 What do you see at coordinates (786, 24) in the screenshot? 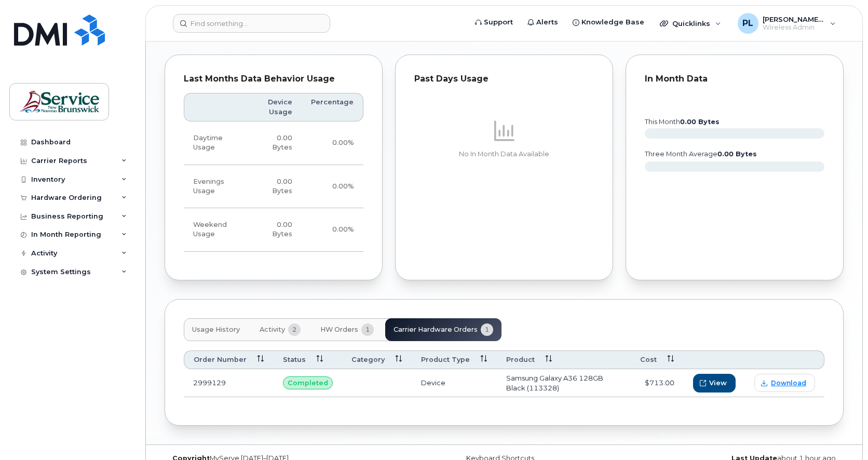
I see `div: Penney, Lily (SNB)` at bounding box center [786, 24].